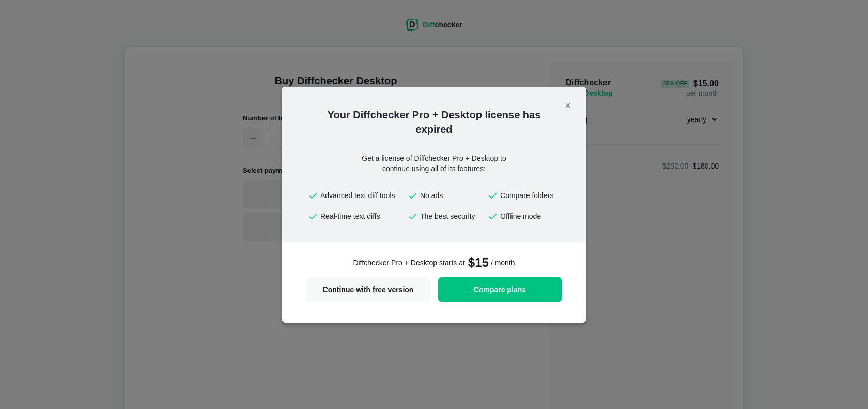 The width and height of the screenshot is (868, 409). Describe the element at coordinates (568, 105) in the screenshot. I see `button: Close modal` at that location.